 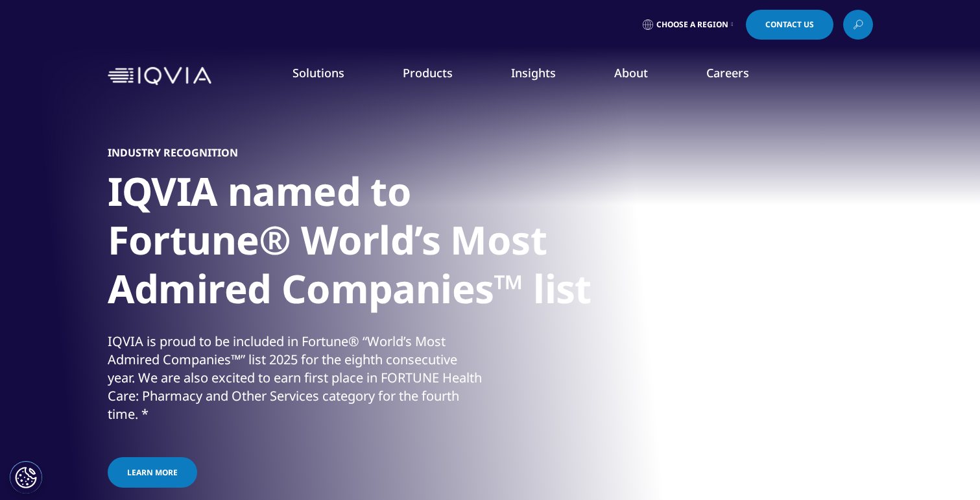 What do you see at coordinates (153, 472) in the screenshot?
I see `span: Learn more` at bounding box center [153, 472].